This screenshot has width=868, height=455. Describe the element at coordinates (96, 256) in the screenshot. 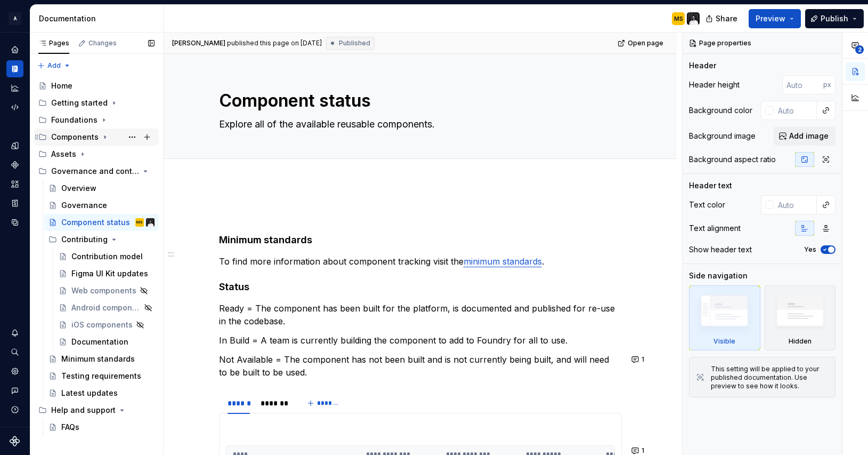

I see `div: Page tree` at that location.